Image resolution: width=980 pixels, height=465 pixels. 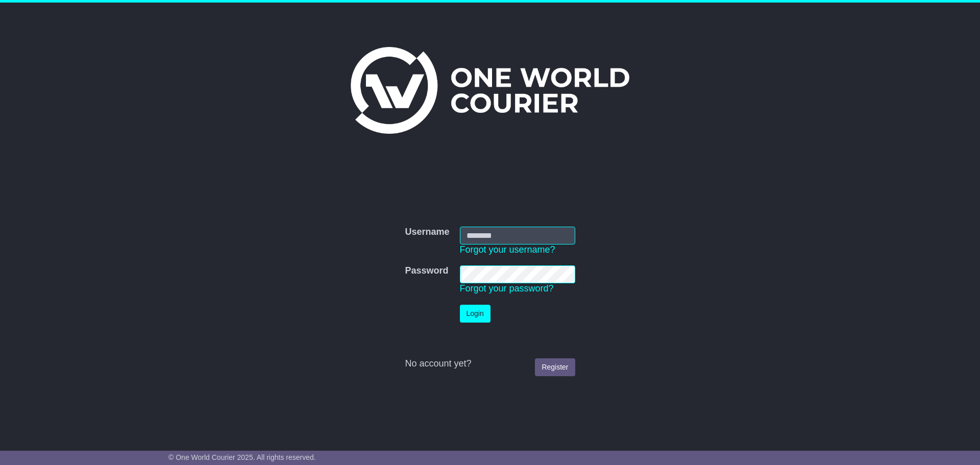 I want to click on label: Username, so click(x=427, y=232).